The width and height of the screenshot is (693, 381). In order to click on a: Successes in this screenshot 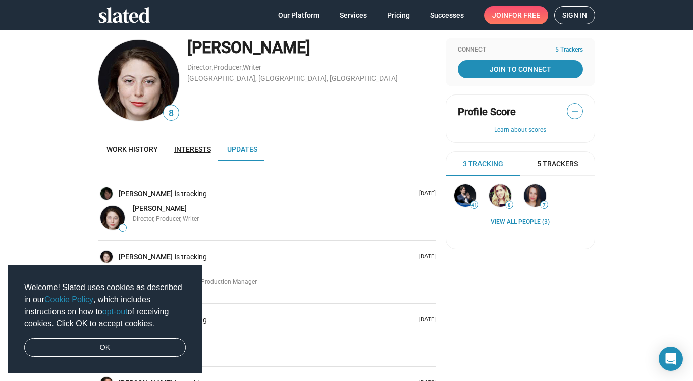, I will do `click(447, 15)`.